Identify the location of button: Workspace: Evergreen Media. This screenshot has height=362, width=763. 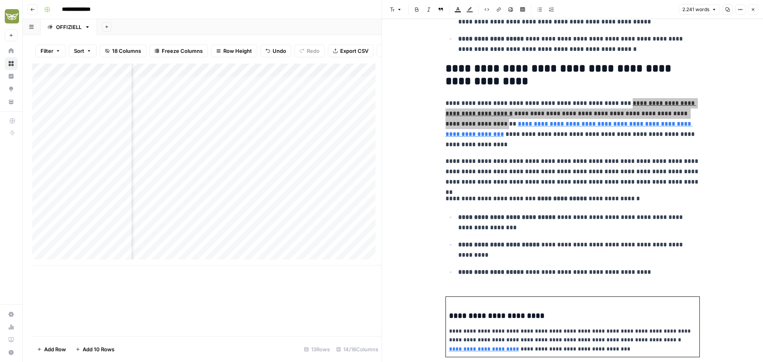
(11, 16).